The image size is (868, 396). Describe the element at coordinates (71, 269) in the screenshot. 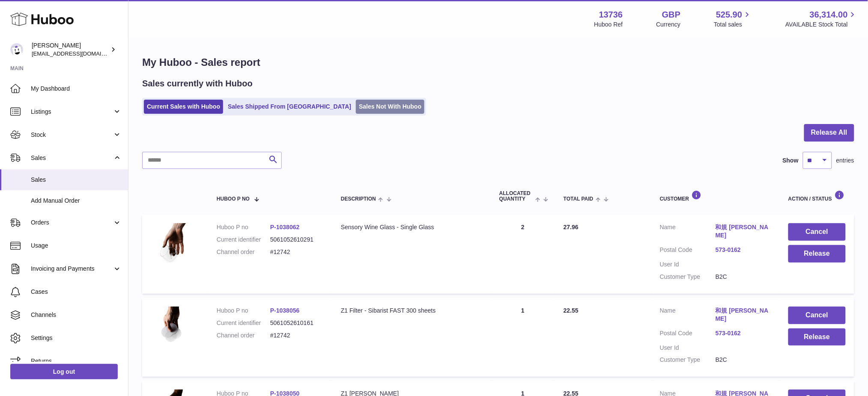

I see `span: Invoicing and Payments` at that location.